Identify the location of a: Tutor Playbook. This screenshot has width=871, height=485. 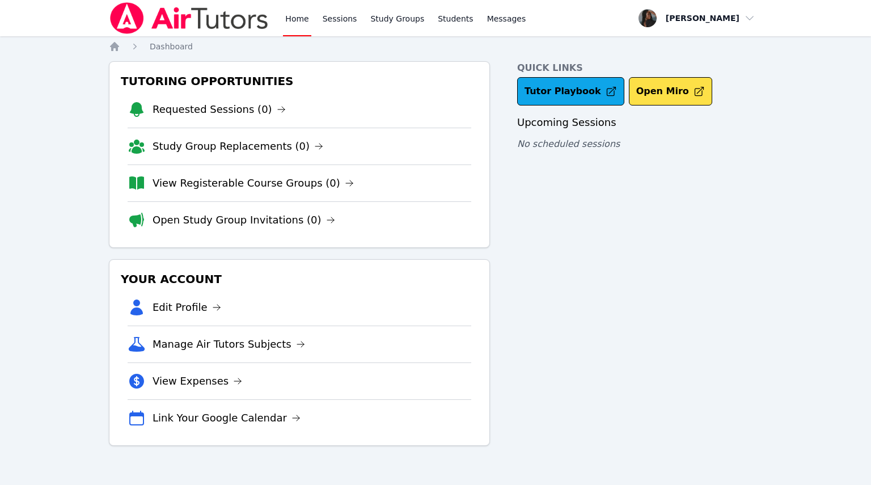
(570, 91).